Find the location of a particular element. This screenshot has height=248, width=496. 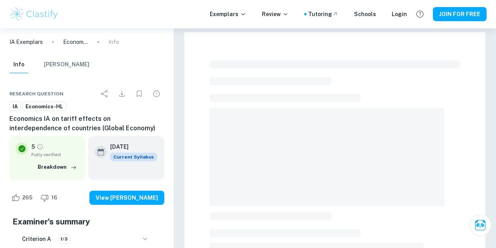

p: IA Exemplars is located at coordinates (26, 42).